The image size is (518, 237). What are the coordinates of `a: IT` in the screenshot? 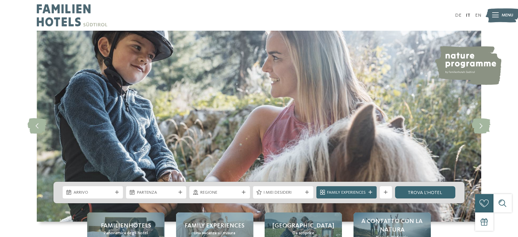 It's located at (468, 15).